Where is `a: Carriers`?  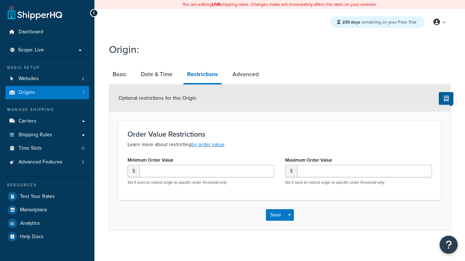
a: Carriers is located at coordinates (47, 121).